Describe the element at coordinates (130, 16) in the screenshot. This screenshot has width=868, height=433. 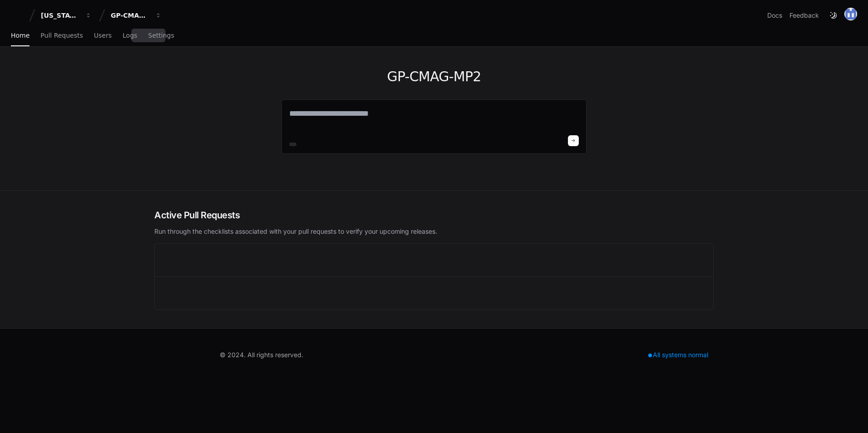
I see `div: GP-CMAG-MP2` at that location.